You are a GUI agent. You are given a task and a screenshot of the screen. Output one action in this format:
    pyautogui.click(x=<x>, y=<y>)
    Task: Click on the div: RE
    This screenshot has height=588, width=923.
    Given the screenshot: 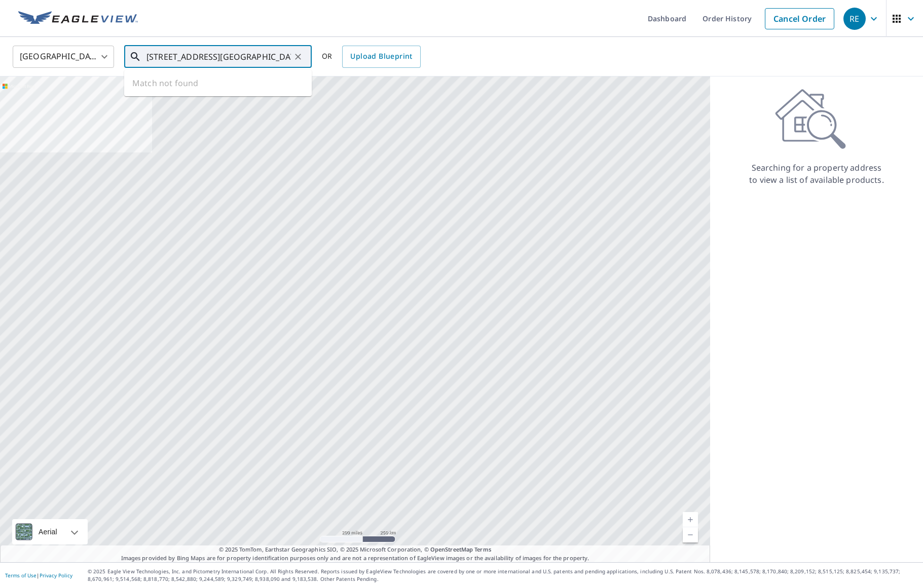 What is the action you would take?
    pyautogui.click(x=855, y=19)
    